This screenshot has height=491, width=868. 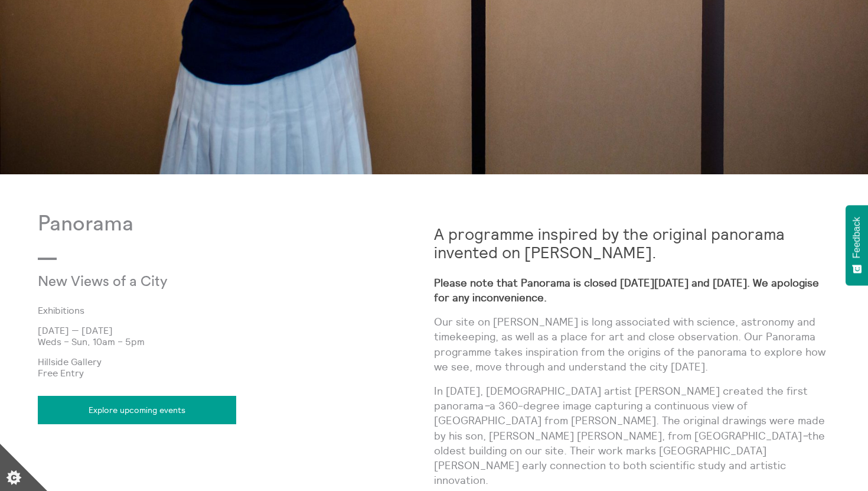 What do you see at coordinates (170, 283) in the screenshot?
I see `p: New Views of a City` at bounding box center [170, 283].